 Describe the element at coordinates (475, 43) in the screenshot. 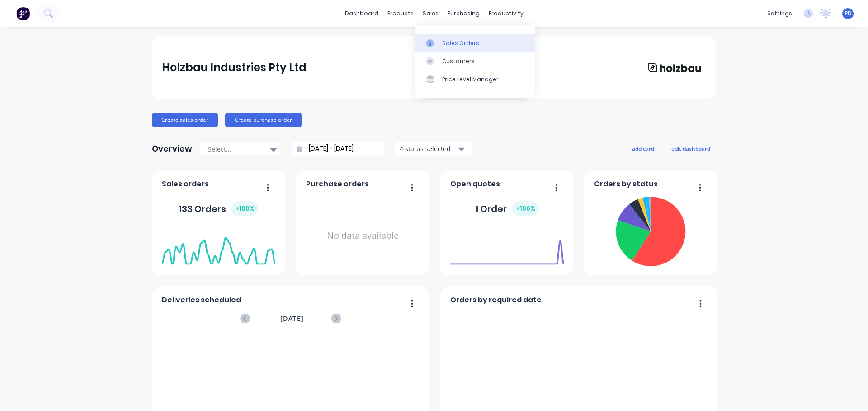

I see `a: Sales Orders` at that location.